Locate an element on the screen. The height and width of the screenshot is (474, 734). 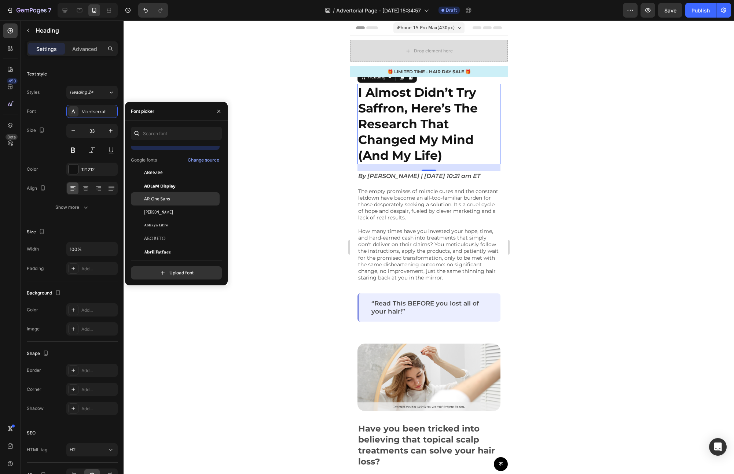
p: Advanced is located at coordinates (85, 49).